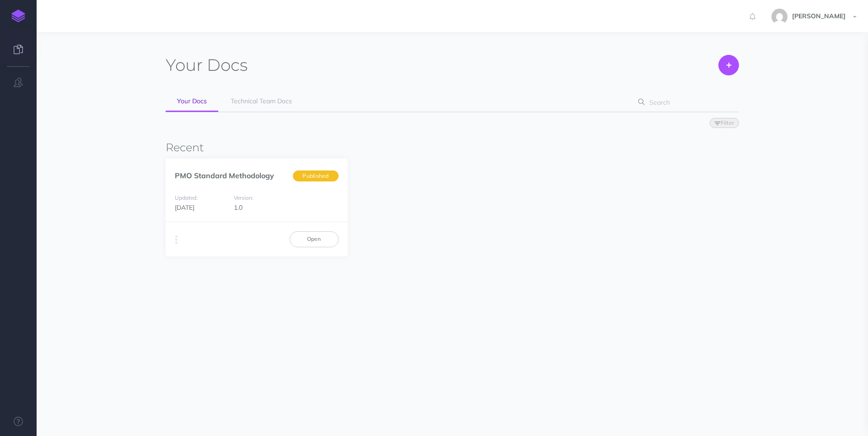  Describe the element at coordinates (725, 123) in the screenshot. I see `button: Filter` at that location.